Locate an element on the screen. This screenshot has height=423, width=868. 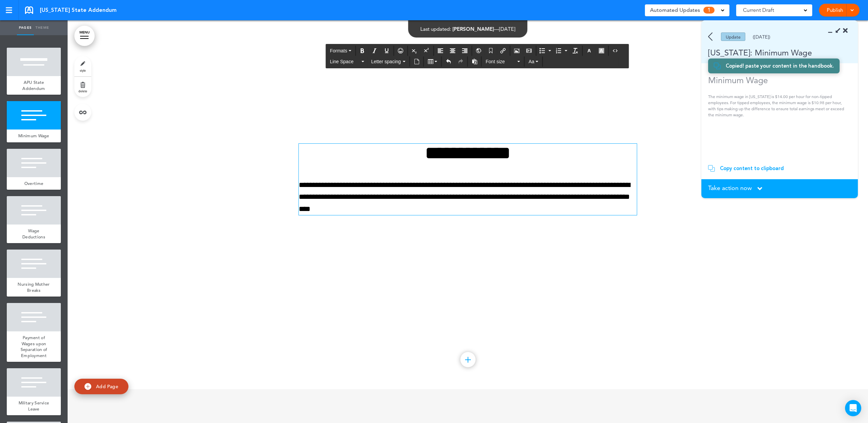
div: Align right is located at coordinates (465, 51).